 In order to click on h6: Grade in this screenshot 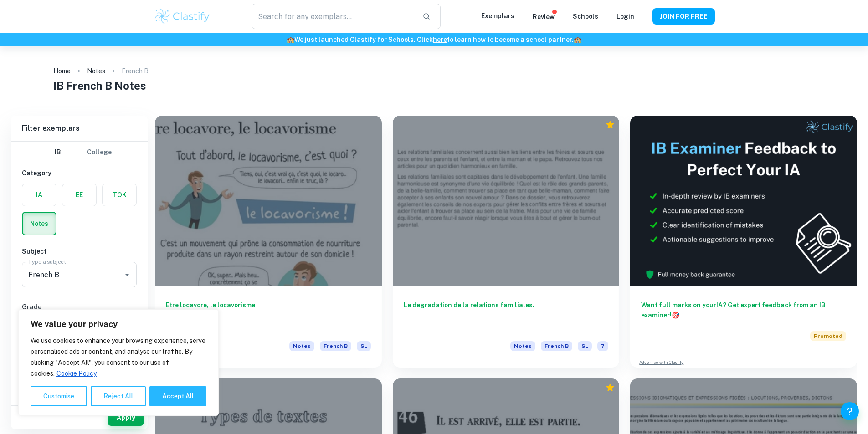, I will do `click(80, 307)`.